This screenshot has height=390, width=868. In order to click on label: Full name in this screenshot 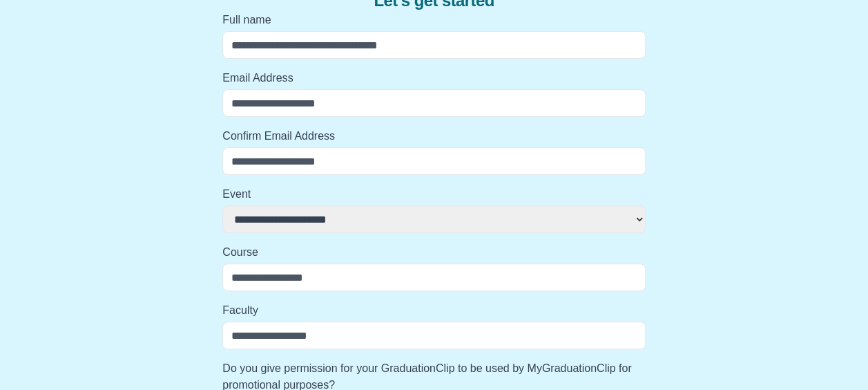, I will do `click(434, 20)`.